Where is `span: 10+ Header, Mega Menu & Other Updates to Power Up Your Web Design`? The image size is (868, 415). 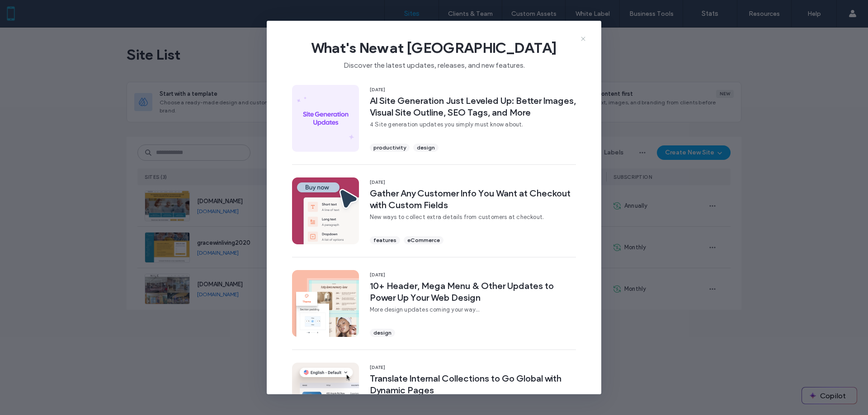
span: 10+ Header, Mega Menu & Other Updates to Power Up Your Web Design is located at coordinates (473, 292).